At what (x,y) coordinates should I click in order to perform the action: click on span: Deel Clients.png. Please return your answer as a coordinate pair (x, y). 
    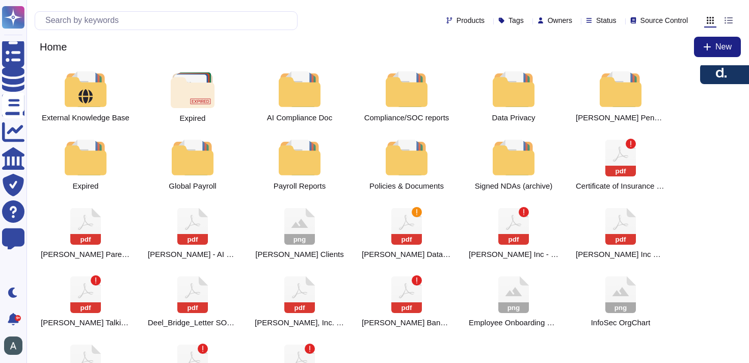
    Looking at the image, I should click on (299, 254).